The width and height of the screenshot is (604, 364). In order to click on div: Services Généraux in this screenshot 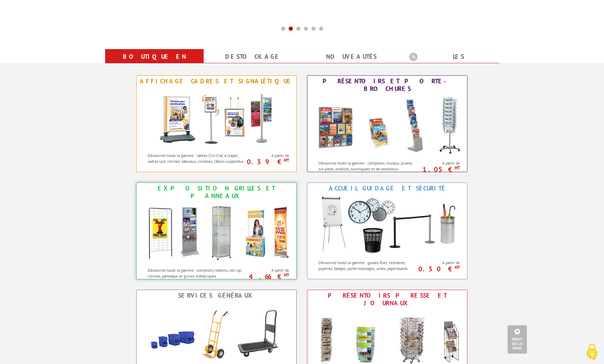, I will do `click(216, 296)`.